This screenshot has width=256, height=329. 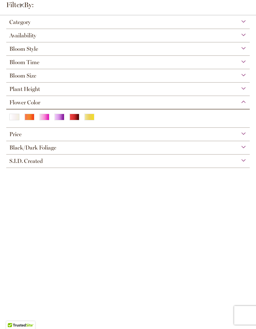 What do you see at coordinates (33, 148) in the screenshot?
I see `span: Black/Dark Foliage` at bounding box center [33, 148].